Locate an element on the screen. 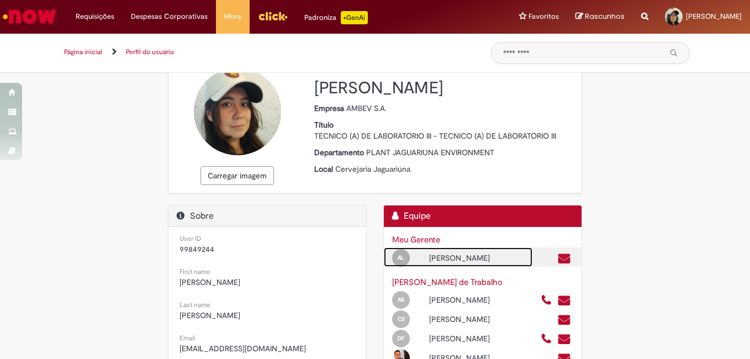 The height and width of the screenshot is (359, 750). h3: Meu Gerente is located at coordinates (483, 240).